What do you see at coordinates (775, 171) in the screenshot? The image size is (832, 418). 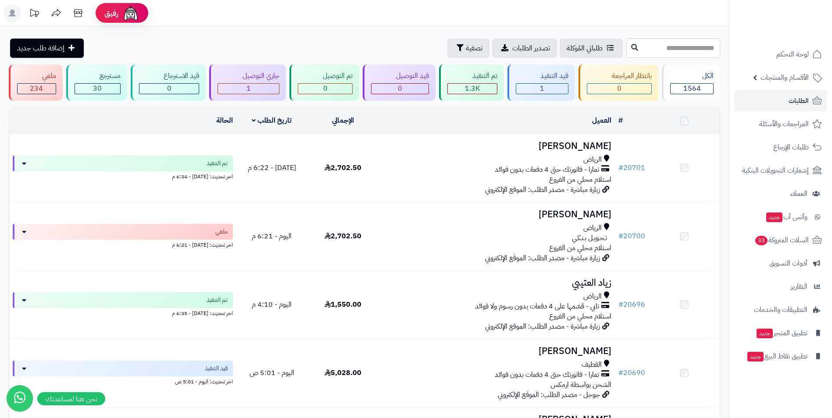 I see `span: إشعارات التحويلات البنكية` at bounding box center [775, 171].